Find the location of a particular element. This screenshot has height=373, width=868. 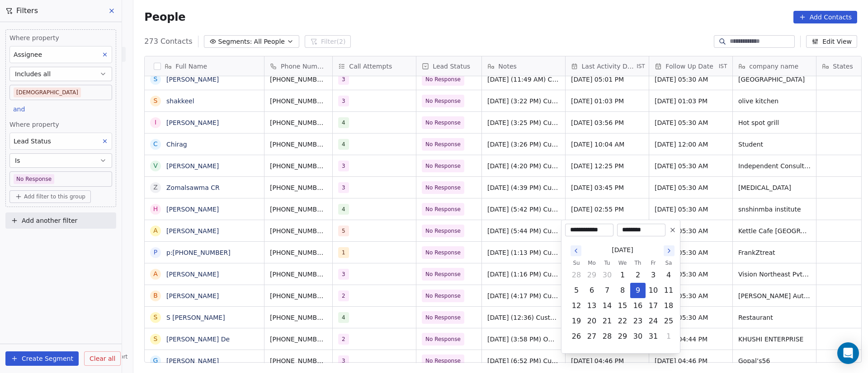

table: October 2025 is located at coordinates (622, 301).